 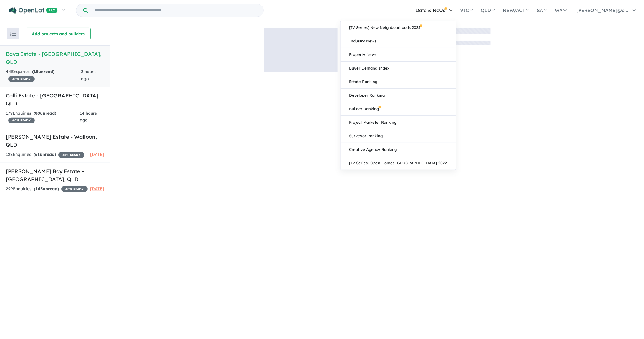 What do you see at coordinates (398, 150) in the screenshot?
I see `a: Creative Agency Ranking` at bounding box center [398, 150].